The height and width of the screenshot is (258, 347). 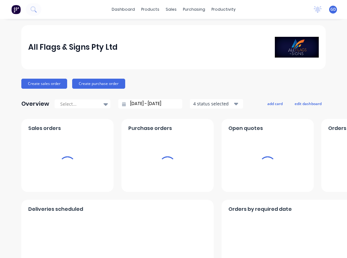 I want to click on img: Factory, so click(x=16, y=9).